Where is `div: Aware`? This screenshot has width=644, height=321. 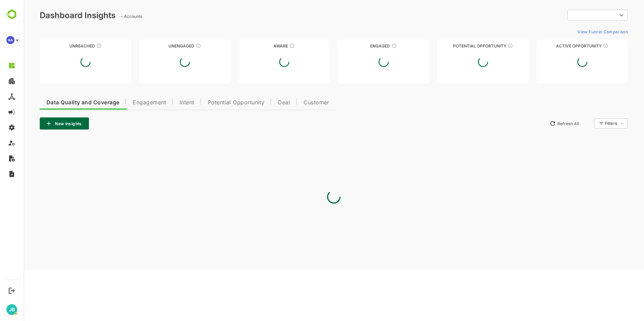 div: Aware is located at coordinates (260, 46).